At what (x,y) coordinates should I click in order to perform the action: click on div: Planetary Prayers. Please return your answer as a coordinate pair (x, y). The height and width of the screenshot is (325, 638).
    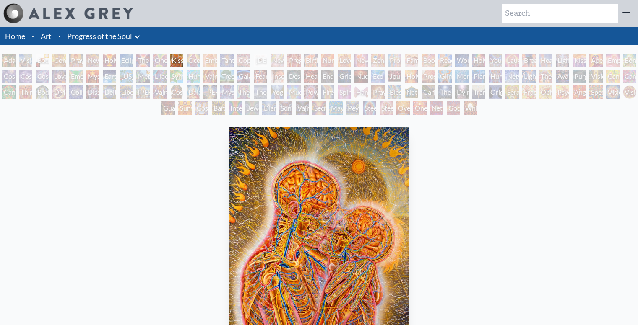
    Looking at the image, I should click on (479, 76).